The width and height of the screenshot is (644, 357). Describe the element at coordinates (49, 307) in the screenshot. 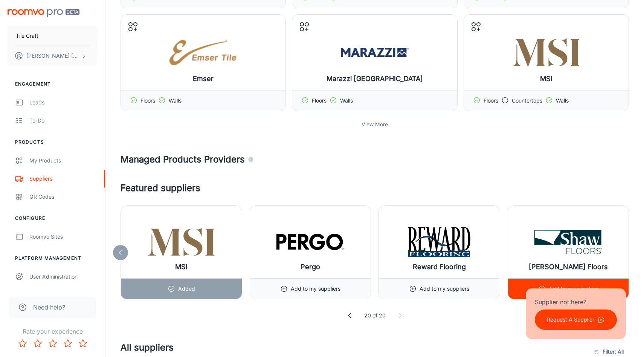

I see `span: Need help?` at that location.